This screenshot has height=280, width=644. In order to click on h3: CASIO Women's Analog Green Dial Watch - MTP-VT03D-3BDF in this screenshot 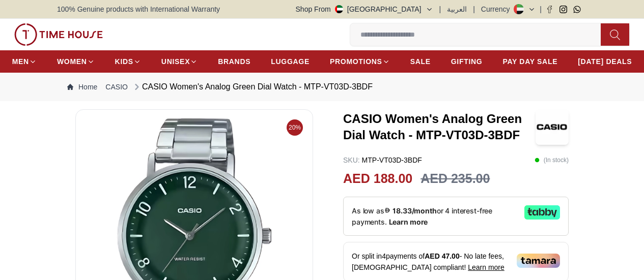, I will do `click(440, 127)`.